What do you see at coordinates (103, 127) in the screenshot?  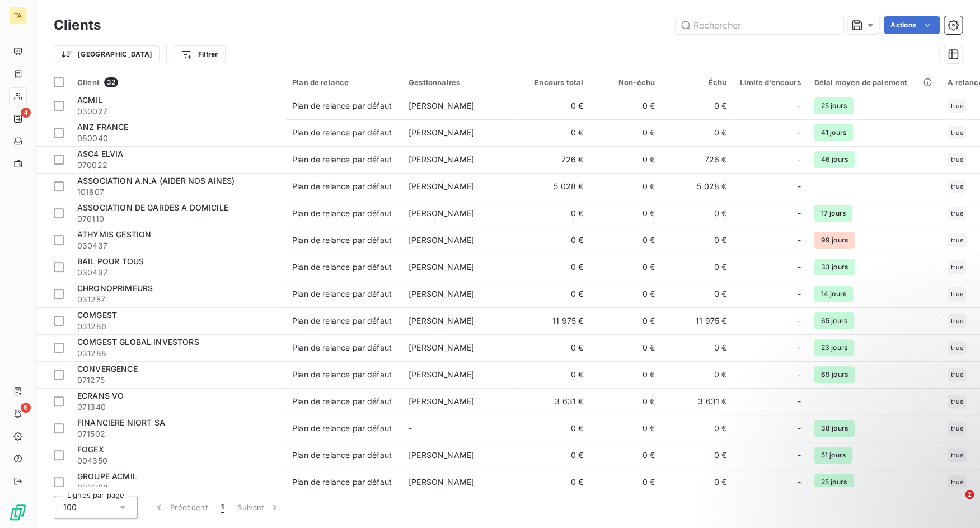 I see `span: ANZ FRANCE` at bounding box center [103, 127].